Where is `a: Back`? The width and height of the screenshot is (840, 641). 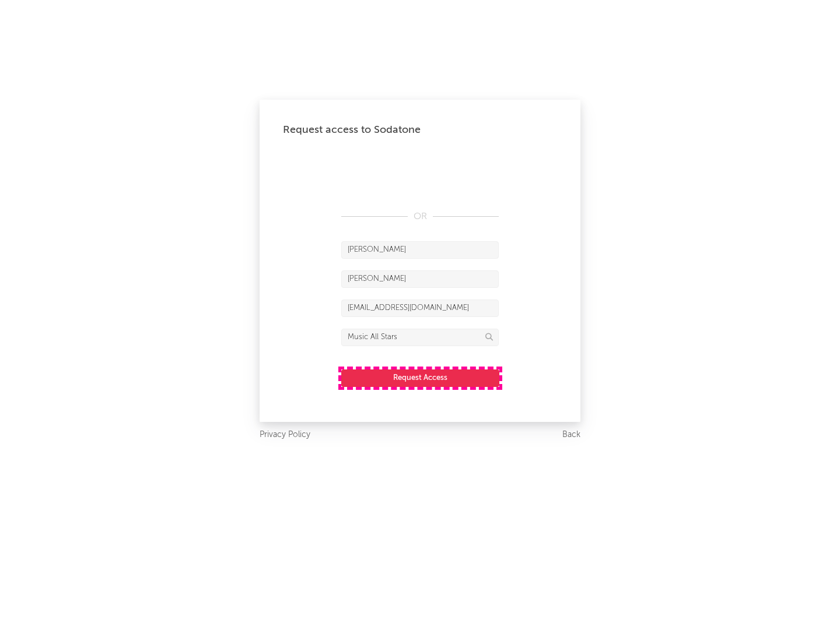
a: Back is located at coordinates (571, 435).